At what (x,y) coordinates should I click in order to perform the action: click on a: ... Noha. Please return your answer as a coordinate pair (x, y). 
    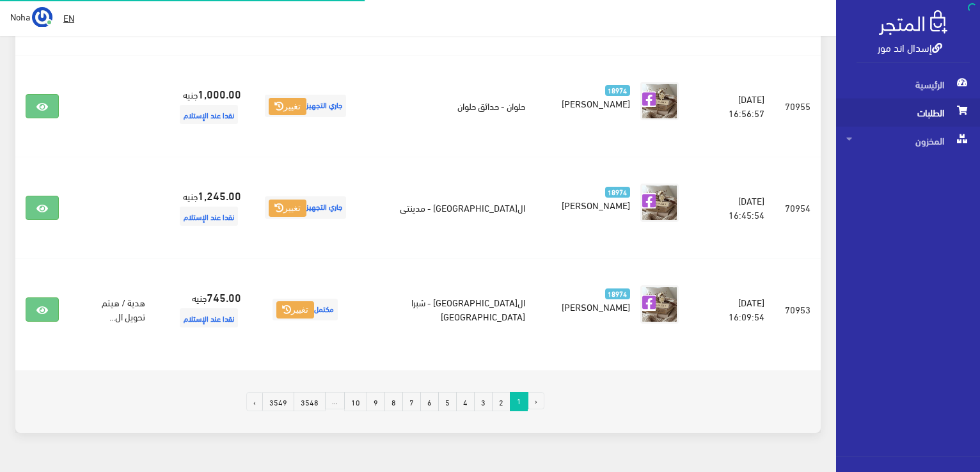
    Looking at the image, I should click on (32, 17).